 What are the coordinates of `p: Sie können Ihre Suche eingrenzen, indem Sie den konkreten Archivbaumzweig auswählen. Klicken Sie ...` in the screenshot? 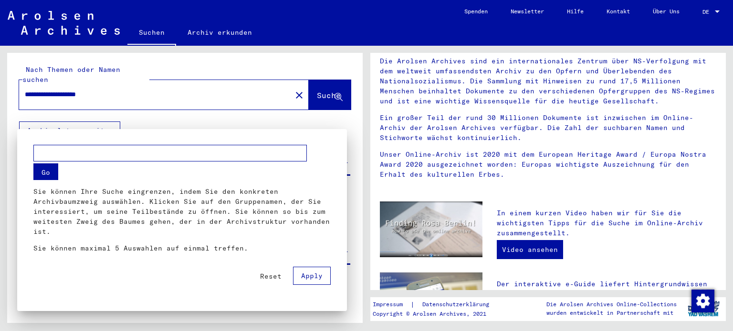 It's located at (182, 212).